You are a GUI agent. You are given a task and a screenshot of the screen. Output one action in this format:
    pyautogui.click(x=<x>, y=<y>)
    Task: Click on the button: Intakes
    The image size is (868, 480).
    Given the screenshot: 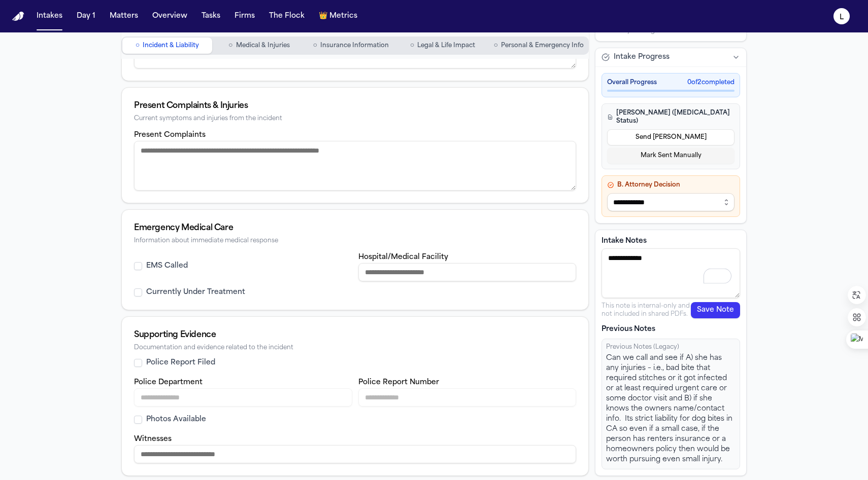 What is the action you would take?
    pyautogui.click(x=50, y=16)
    